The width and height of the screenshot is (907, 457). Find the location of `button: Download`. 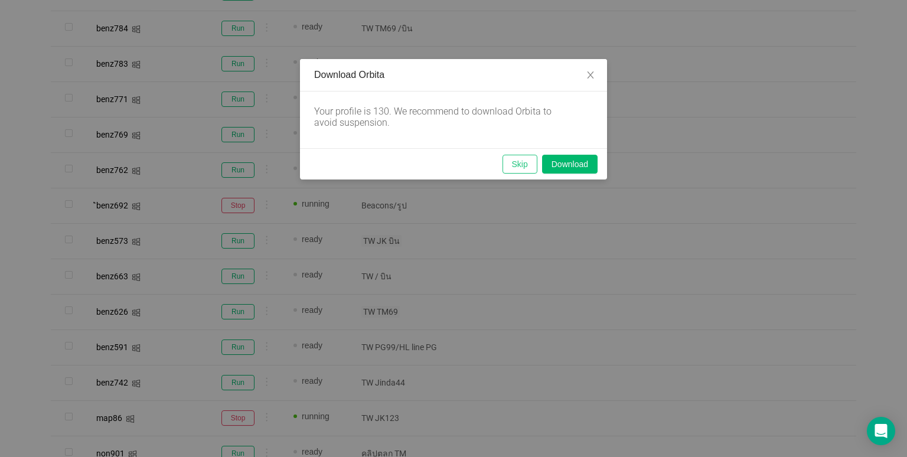

button: Download is located at coordinates (570, 164).